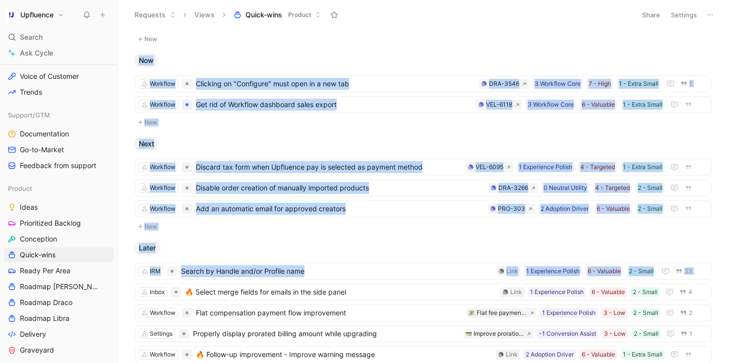 The width and height of the screenshot is (729, 363). Describe the element at coordinates (690, 292) in the screenshot. I see `span: 4` at that location.